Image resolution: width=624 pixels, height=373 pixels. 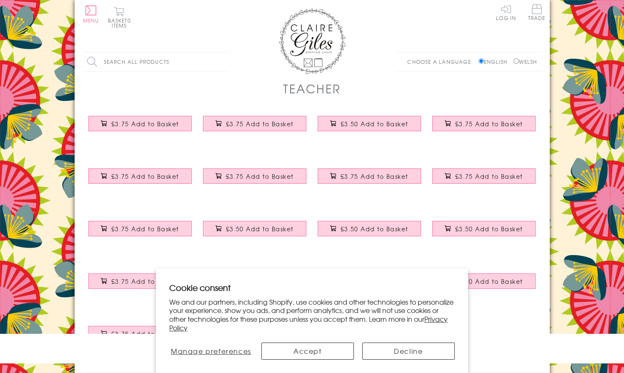 What do you see at coordinates (369, 233) in the screenshot?
I see `a: Thank You Card, Pink Stars, To a Great Teacher £3.50 Add to Basket` at bounding box center [369, 233].